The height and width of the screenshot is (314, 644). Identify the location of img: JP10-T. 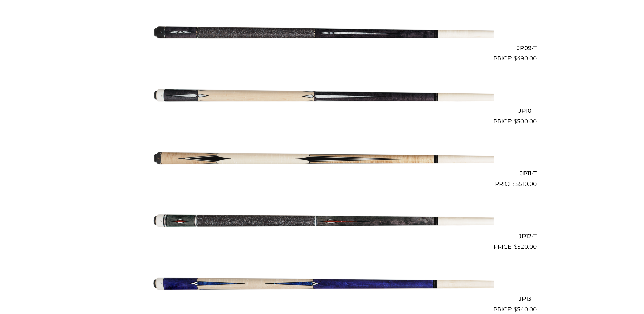
(322, 95).